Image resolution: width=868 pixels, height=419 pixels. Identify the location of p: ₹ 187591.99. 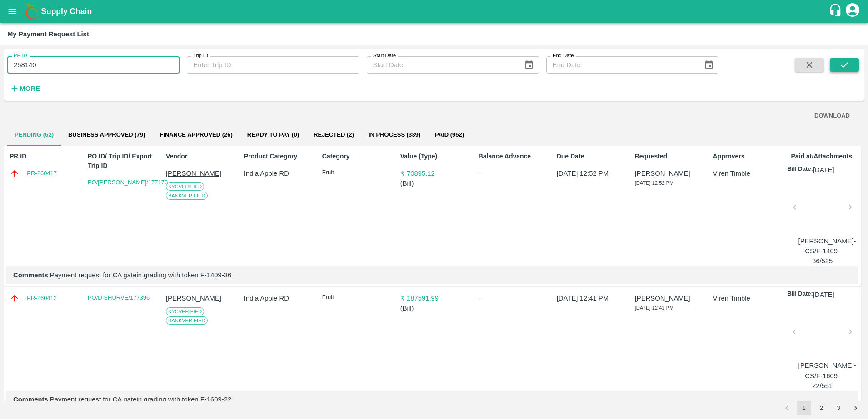
(434, 298).